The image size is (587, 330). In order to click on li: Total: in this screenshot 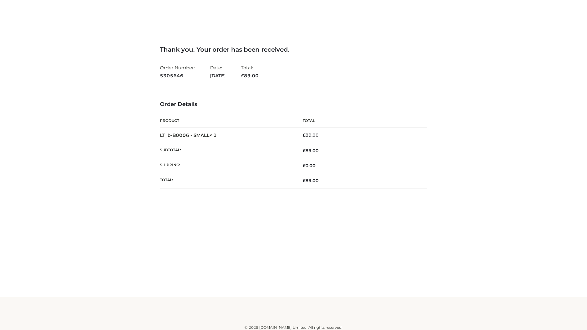, I will do `click(250, 71)`.